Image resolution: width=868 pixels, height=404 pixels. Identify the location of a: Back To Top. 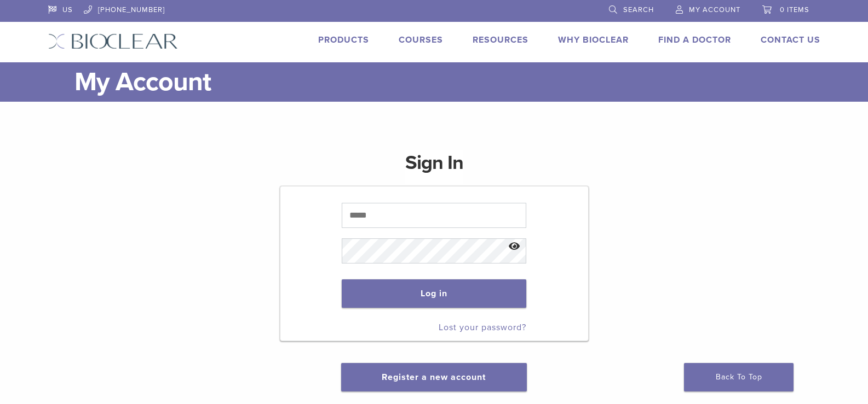
(739, 377).